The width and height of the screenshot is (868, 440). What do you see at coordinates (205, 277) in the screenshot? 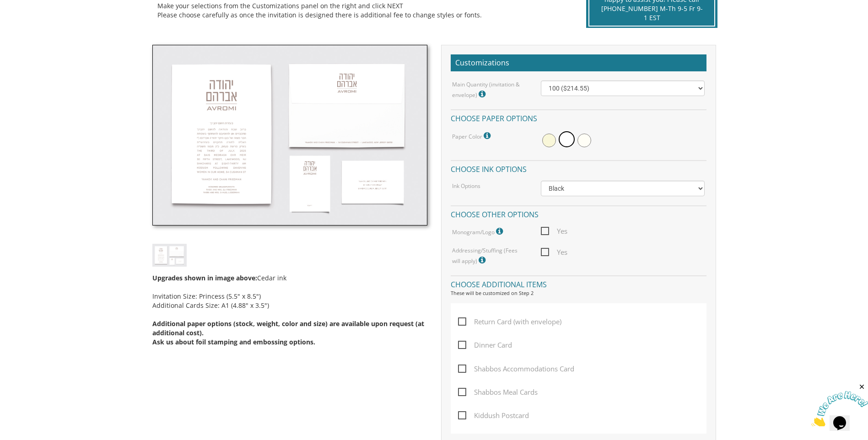
I see `span: Upgrades shown in image above:` at bounding box center [205, 277].